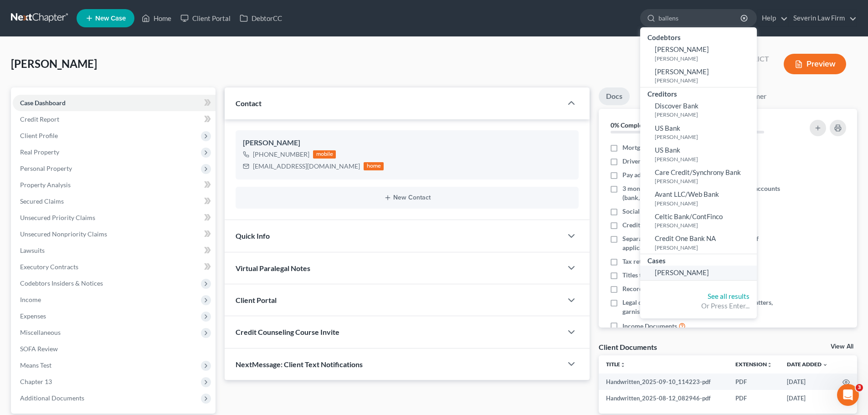 The width and height of the screenshot is (868, 415). Describe the element at coordinates (663, 382) in the screenshot. I see `td: Handwritten_2025-09-10_114223-pdf` at that location.